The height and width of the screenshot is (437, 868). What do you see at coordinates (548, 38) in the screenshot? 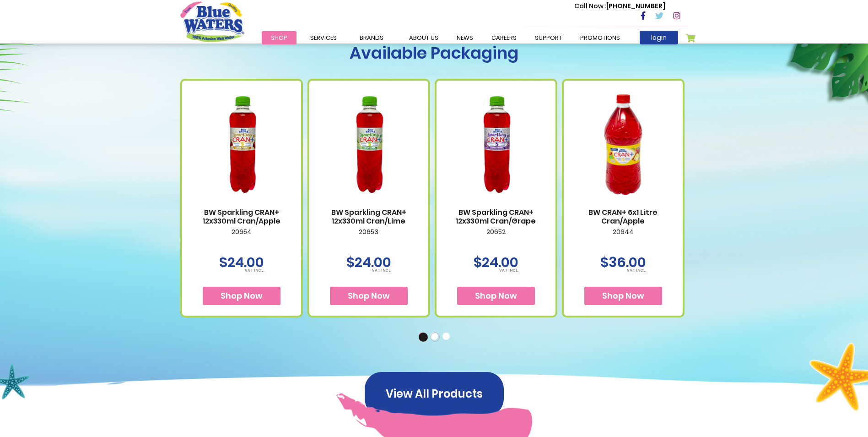
I see `a: support` at bounding box center [548, 38].